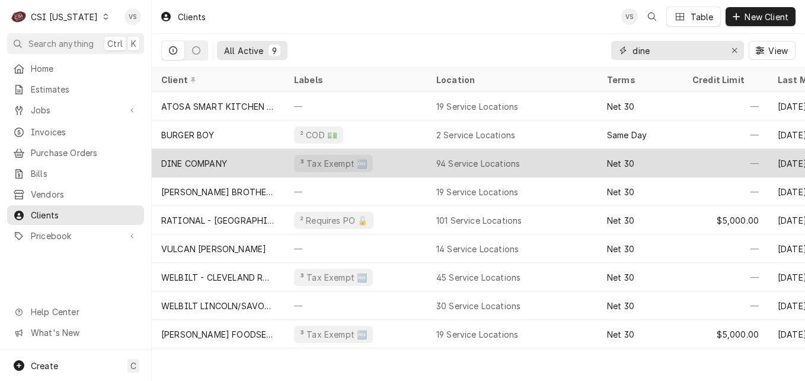  What do you see at coordinates (19, 17) in the screenshot?
I see `div: C` at bounding box center [19, 17].